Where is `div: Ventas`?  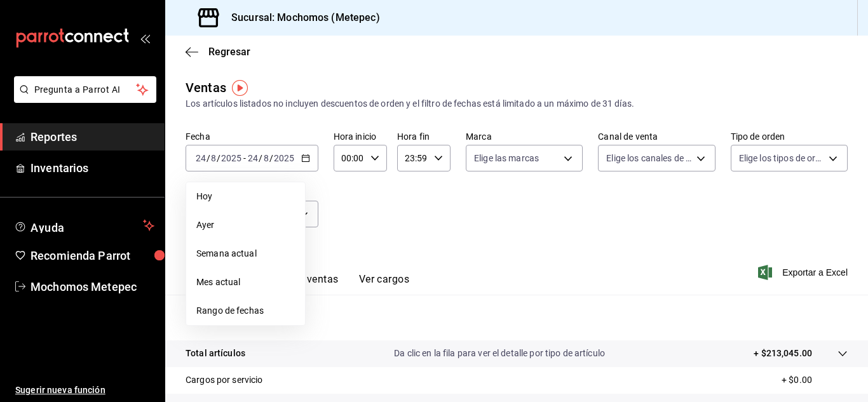 div: Ventas is located at coordinates (206, 88).